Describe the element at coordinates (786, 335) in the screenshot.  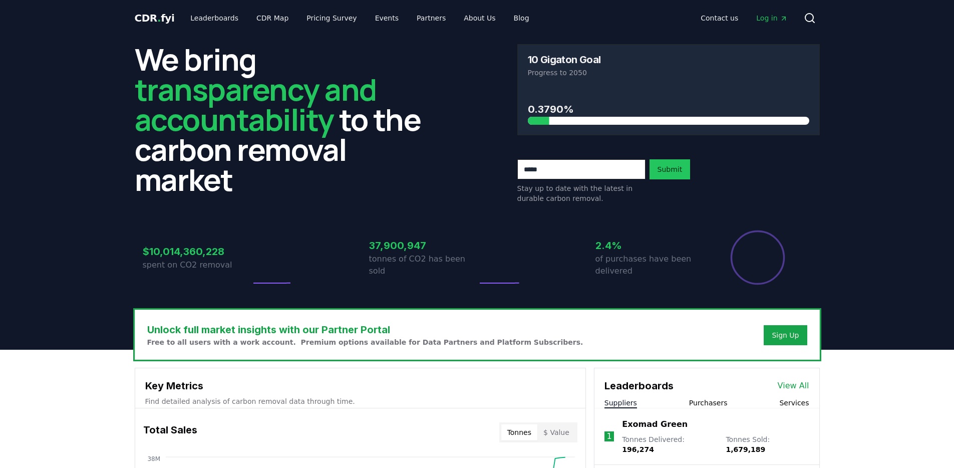
I see `a: Sign Up` at that location.